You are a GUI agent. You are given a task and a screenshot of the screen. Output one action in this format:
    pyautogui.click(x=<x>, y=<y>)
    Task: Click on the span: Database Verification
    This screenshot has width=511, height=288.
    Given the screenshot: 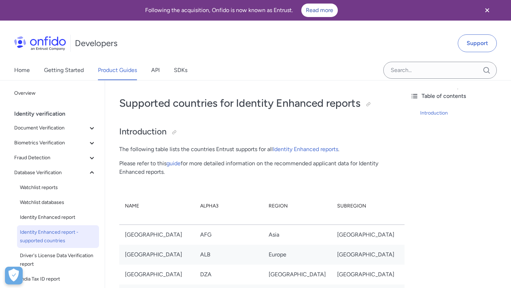 What is the action you would take?
    pyautogui.click(x=51, y=173)
    